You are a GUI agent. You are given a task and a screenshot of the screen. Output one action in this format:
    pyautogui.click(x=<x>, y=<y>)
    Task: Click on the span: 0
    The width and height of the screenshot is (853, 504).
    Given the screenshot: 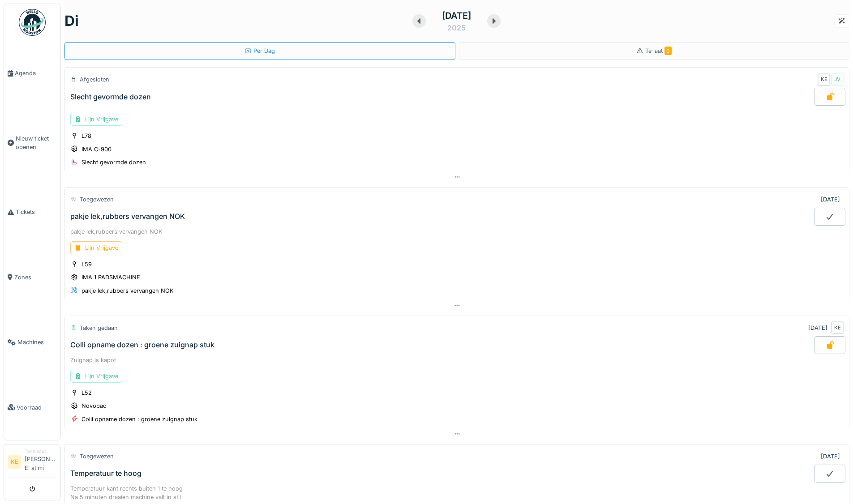 What is the action you would take?
    pyautogui.click(x=668, y=50)
    